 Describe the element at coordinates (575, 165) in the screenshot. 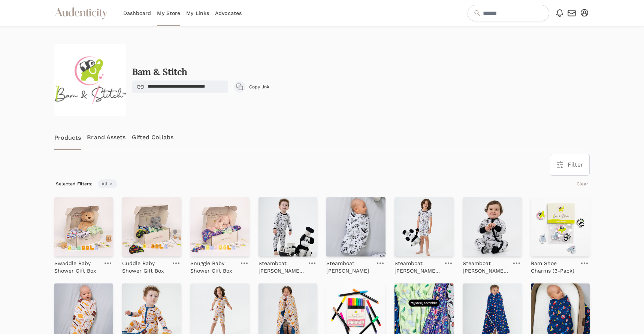

I see `span: Filter` at that location.